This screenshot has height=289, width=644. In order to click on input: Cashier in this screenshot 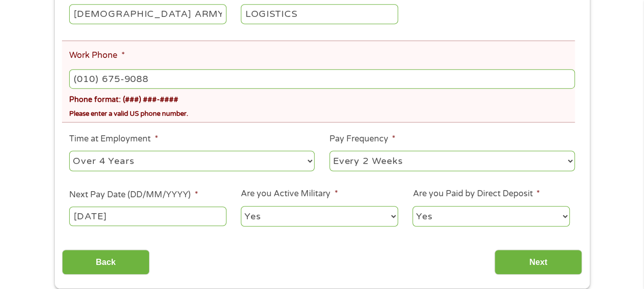, I will do `click(320, 14)`.